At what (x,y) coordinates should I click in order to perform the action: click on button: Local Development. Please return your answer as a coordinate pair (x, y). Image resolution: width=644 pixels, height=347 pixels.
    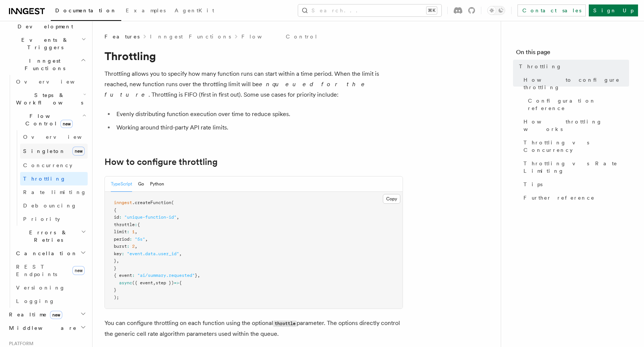
    Looking at the image, I should click on (47, 23).